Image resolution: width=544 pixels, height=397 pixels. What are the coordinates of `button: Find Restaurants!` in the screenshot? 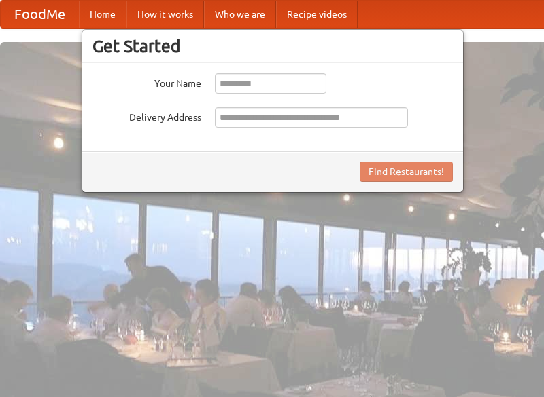 It's located at (406, 172).